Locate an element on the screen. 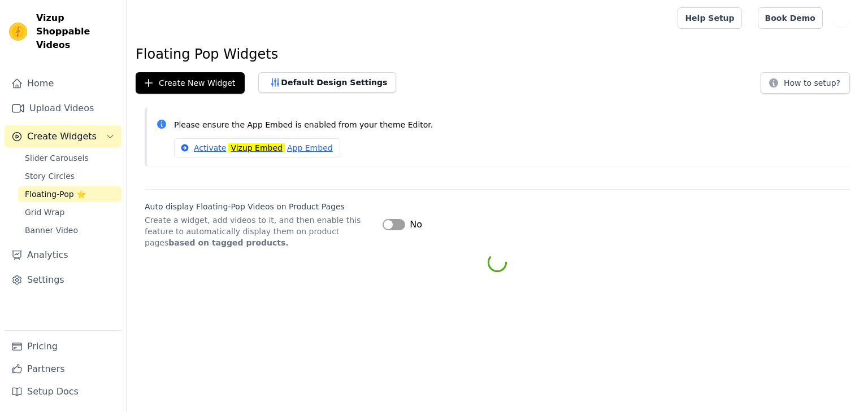 This screenshot has width=868, height=412. mark: Vizup Embed is located at coordinates (256, 148).